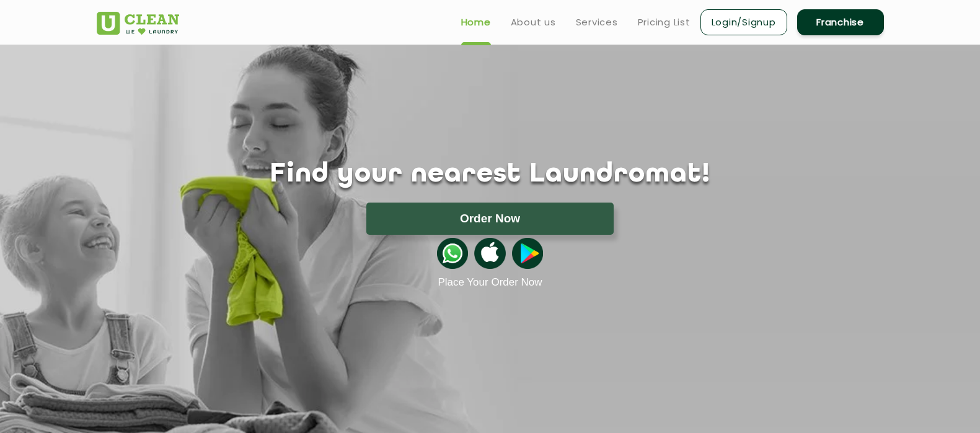  I want to click on a: Login/Signup, so click(744, 22).